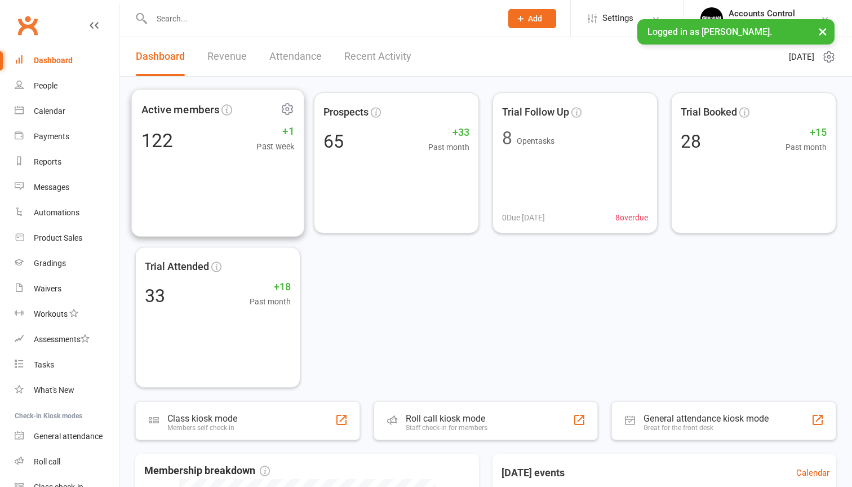 Image resolution: width=852 pixels, height=487 pixels. Describe the element at coordinates (66, 390) in the screenshot. I see `a: What's New` at that location.